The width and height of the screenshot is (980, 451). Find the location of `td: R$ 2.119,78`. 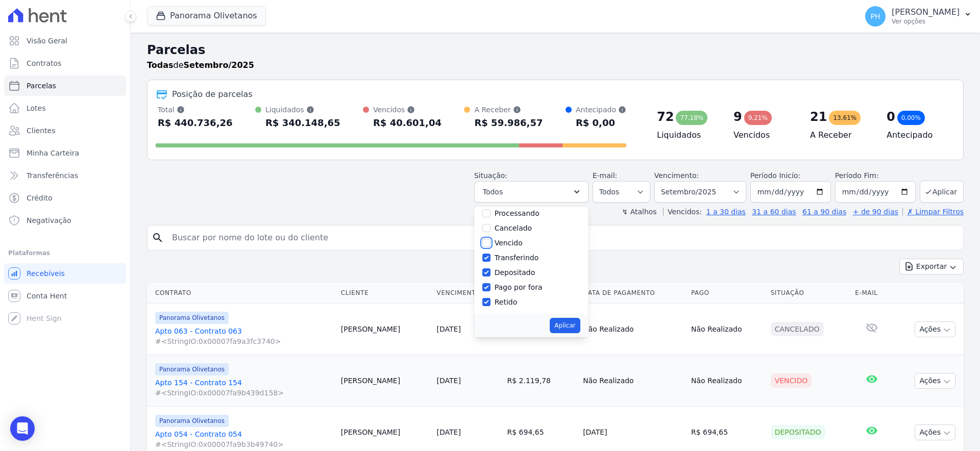

td: R$ 2.119,78 is located at coordinates (541, 381).